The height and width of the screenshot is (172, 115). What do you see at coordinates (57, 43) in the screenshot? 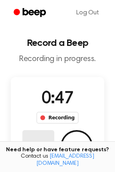
I see `h1: Record a Beep` at bounding box center [57, 43].